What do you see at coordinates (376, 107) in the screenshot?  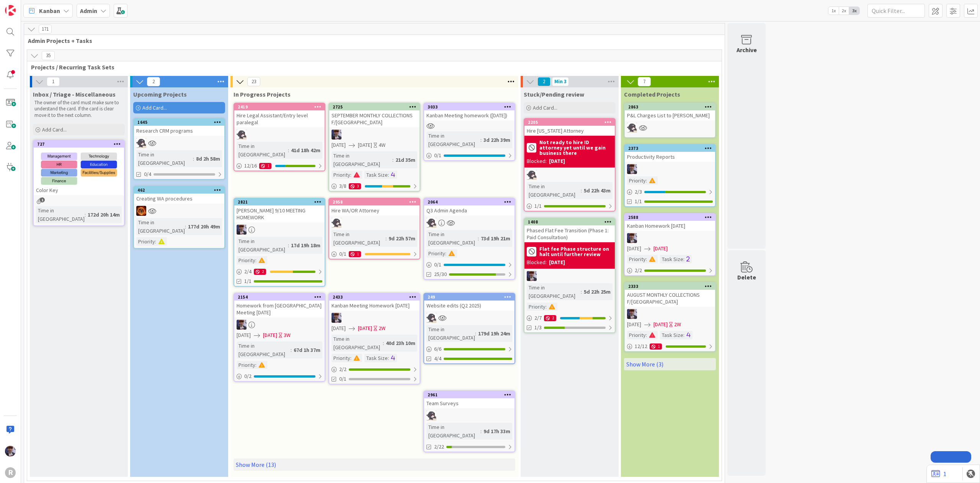 I see `div: 2725` at bounding box center [376, 107].